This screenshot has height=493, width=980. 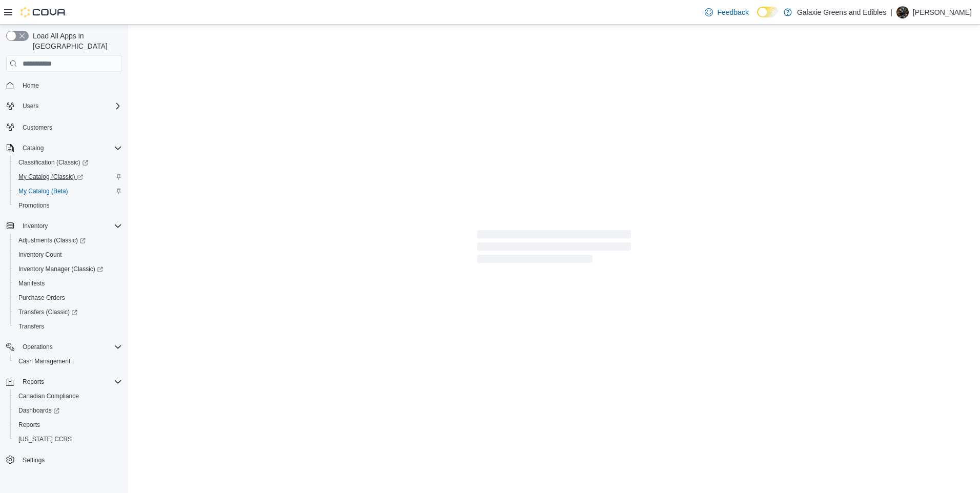 What do you see at coordinates (68, 255) in the screenshot?
I see `button: Inventory Count` at bounding box center [68, 255].